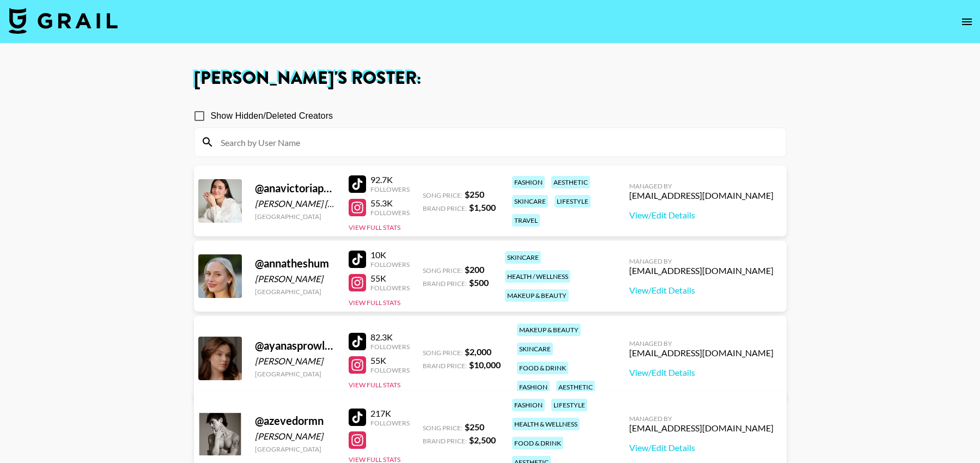 This screenshot has width=980, height=463. What do you see at coordinates (497, 142) in the screenshot?
I see `input: Search by User Name` at bounding box center [497, 142].